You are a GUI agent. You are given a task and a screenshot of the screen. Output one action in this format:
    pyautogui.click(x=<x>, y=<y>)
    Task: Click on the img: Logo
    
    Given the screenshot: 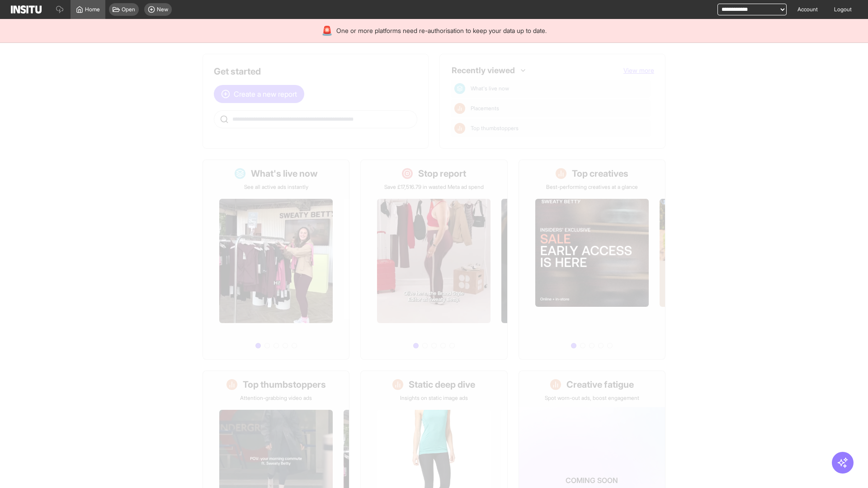 What is the action you would take?
    pyautogui.click(x=26, y=10)
    